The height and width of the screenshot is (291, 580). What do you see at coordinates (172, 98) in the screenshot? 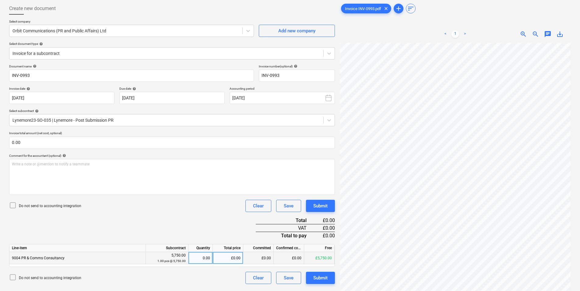
I see `input: Due date not specified` at bounding box center [172, 98].